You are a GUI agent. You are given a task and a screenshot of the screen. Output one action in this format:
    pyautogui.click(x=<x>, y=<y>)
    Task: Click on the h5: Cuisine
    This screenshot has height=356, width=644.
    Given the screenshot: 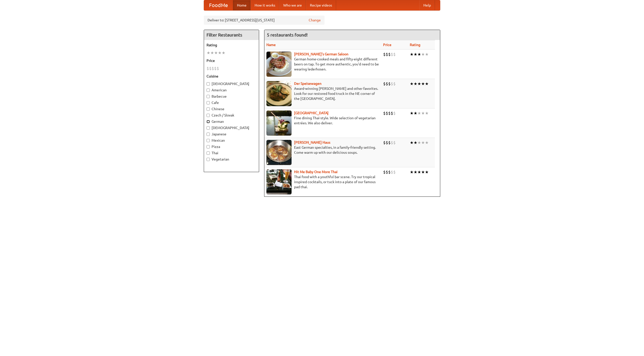 What is the action you would take?
    pyautogui.click(x=231, y=76)
    